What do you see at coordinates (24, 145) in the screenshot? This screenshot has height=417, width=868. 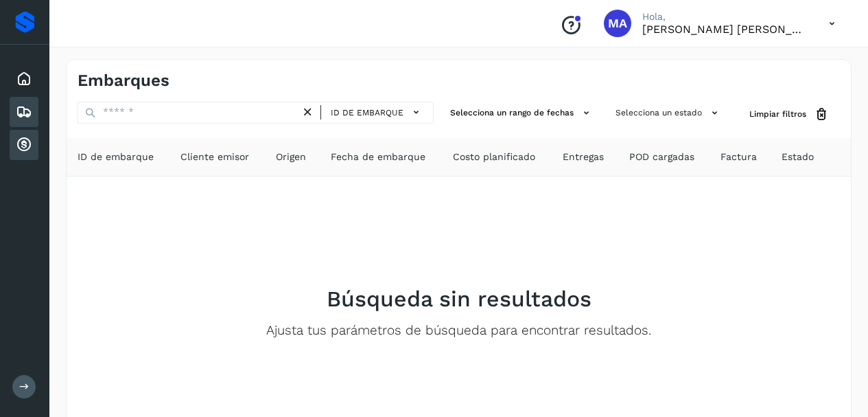 I see `div: Cuentas por cobrar` at bounding box center [24, 145].